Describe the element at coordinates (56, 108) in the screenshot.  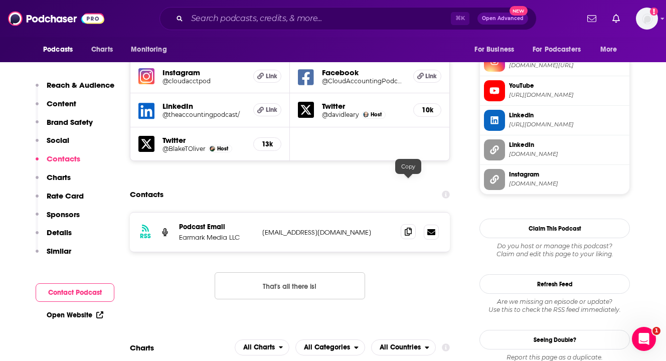
I see `button: Content` at that location.